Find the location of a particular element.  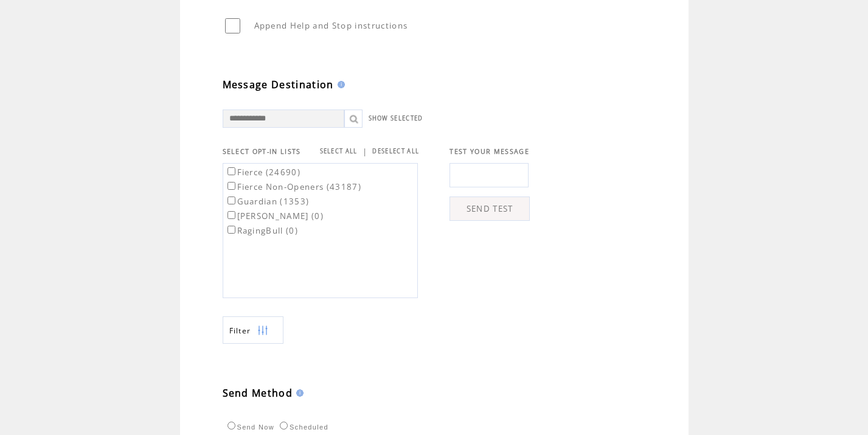

label: Send Now is located at coordinates (250, 427).